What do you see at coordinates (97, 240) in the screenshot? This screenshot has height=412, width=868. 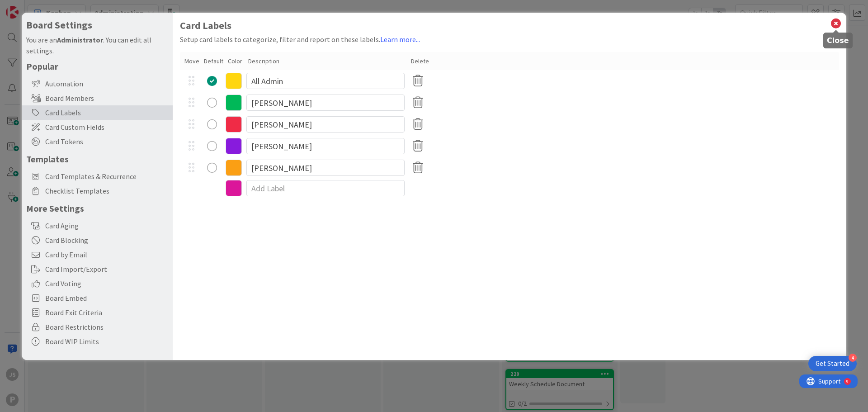 I see `div: Card Blocking` at bounding box center [97, 240].